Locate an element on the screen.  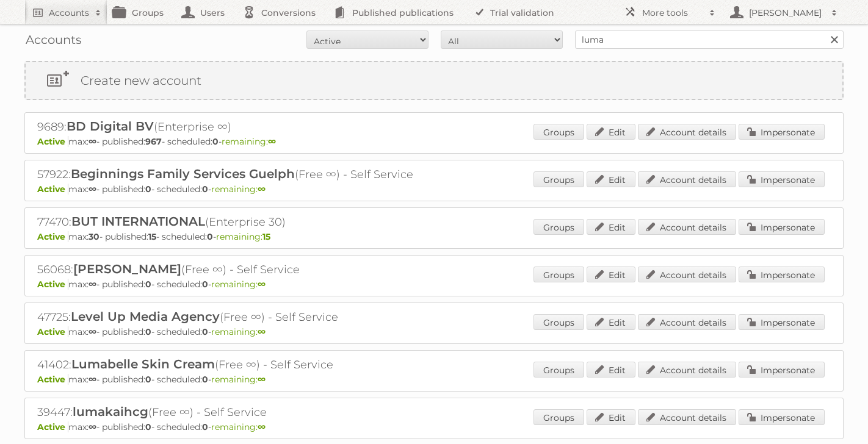
a: Create new account is located at coordinates (434, 80).